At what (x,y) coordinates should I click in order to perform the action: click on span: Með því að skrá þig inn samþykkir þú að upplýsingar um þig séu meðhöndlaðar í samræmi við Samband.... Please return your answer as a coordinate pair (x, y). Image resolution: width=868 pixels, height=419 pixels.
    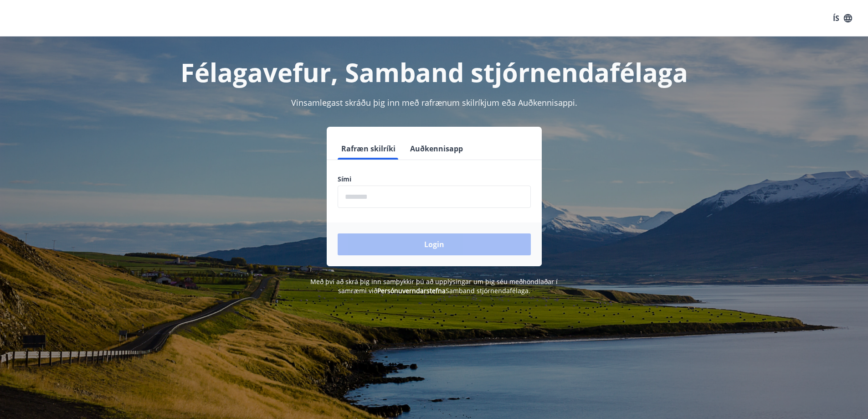
    Looking at the image, I should click on (434, 285).